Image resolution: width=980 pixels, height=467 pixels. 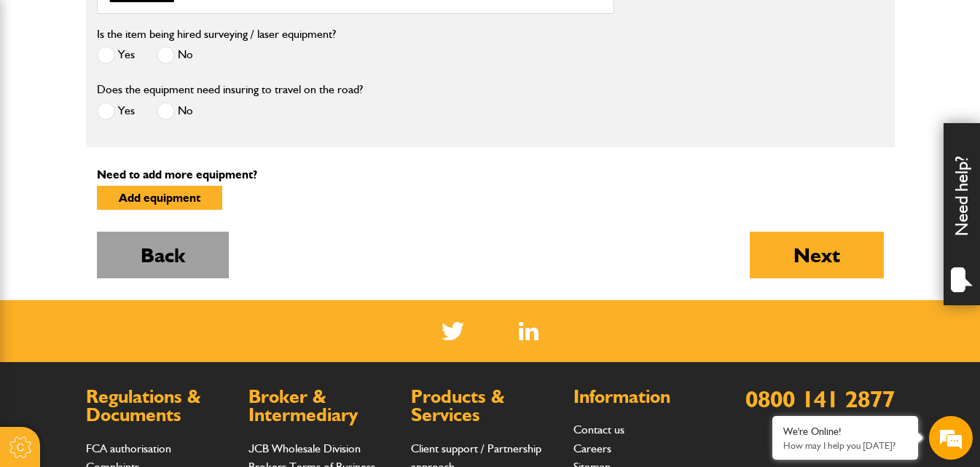 What do you see at coordinates (453, 331) in the screenshot?
I see `img: Twitter` at bounding box center [453, 331].